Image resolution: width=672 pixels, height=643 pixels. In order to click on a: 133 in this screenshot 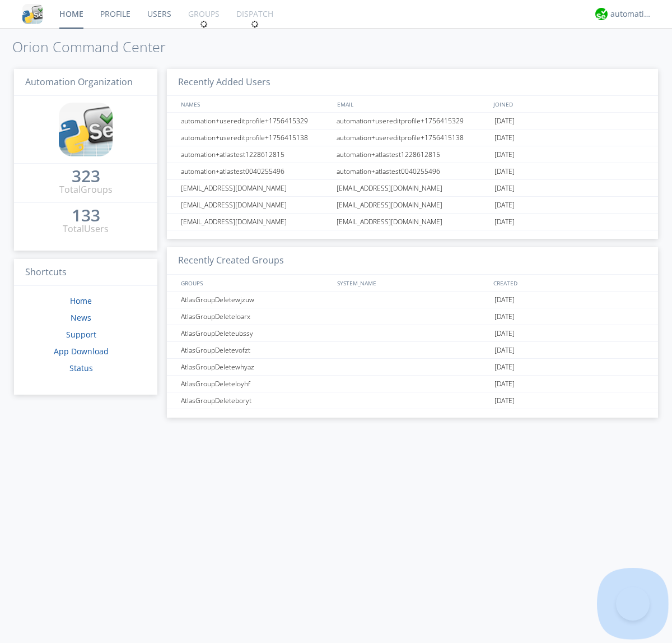, I will do `click(86, 215)`.